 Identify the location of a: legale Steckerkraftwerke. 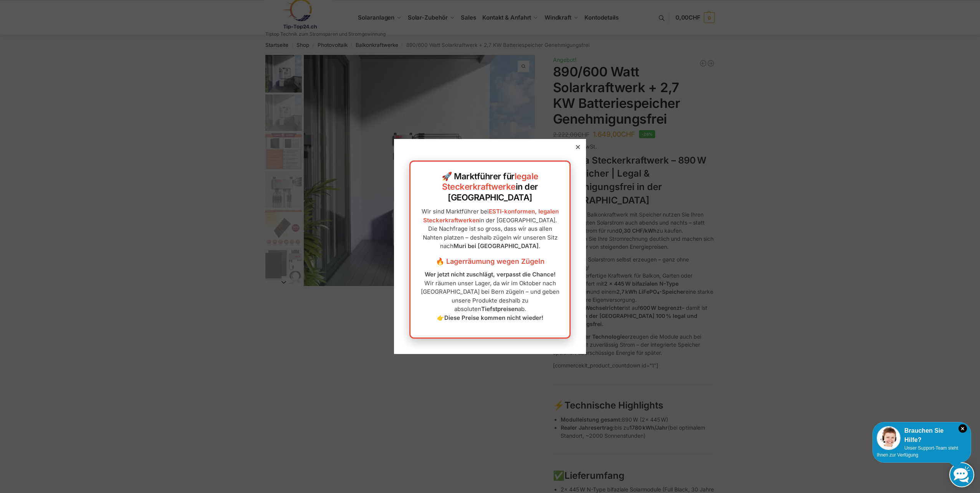
(490, 182).